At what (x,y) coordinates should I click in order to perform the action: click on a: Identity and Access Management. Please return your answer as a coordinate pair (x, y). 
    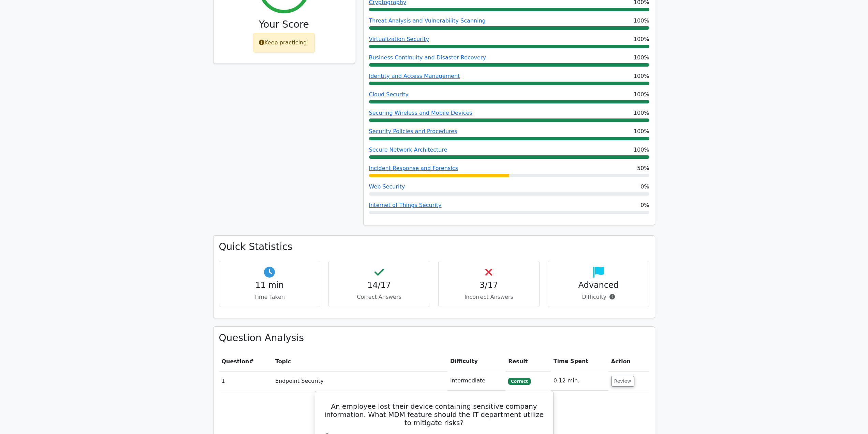
    Looking at the image, I should click on (415, 76).